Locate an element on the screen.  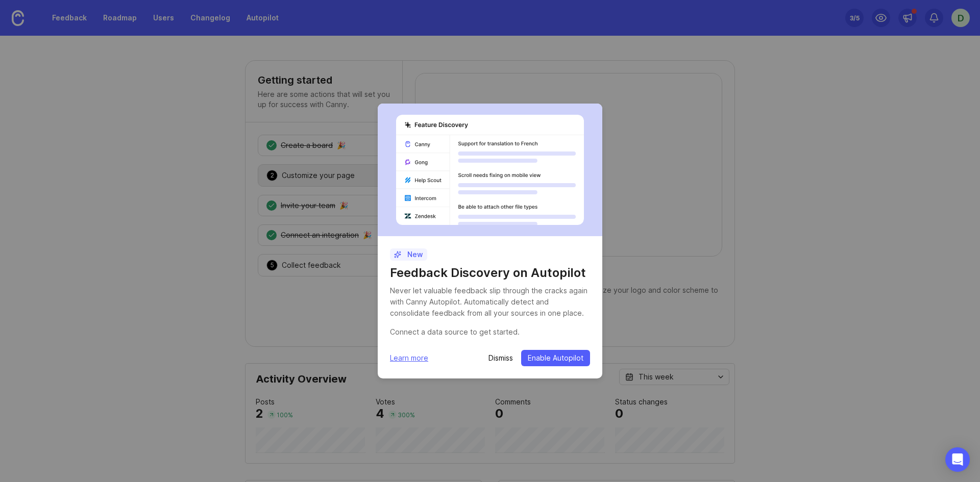
span: Enable Autopilot is located at coordinates (555, 358).